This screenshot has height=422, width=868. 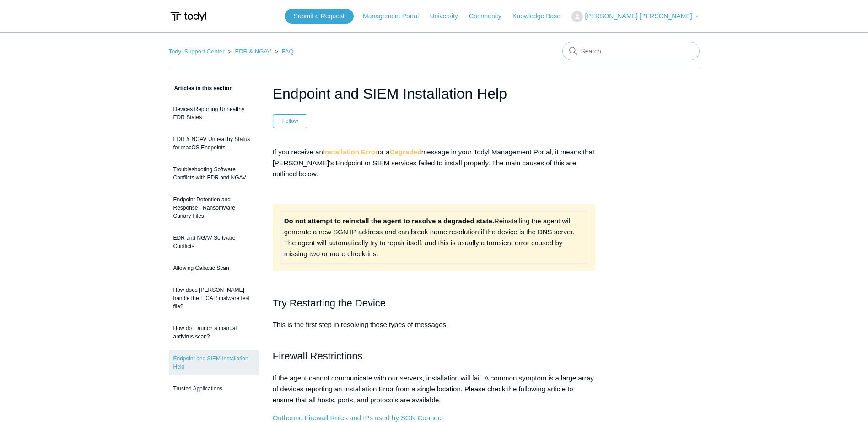 What do you see at coordinates (434, 390) in the screenshot?
I see `p: If the agent cannot communicate with our servers, installation will fail. A common symptom is a l...` at bounding box center [434, 390].